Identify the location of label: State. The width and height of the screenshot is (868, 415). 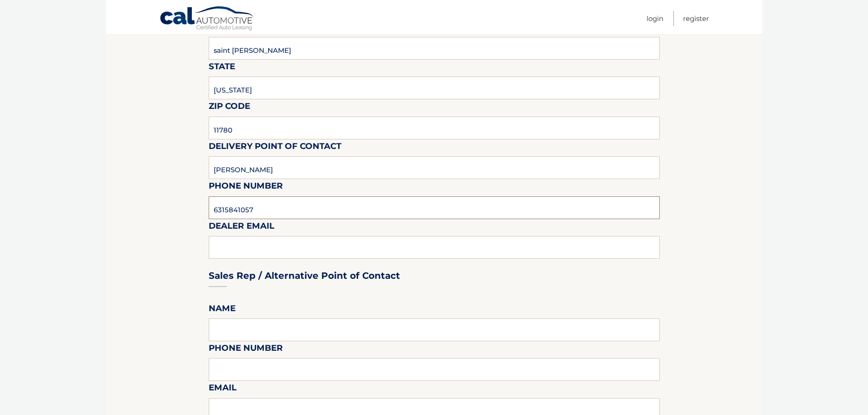
(222, 68).